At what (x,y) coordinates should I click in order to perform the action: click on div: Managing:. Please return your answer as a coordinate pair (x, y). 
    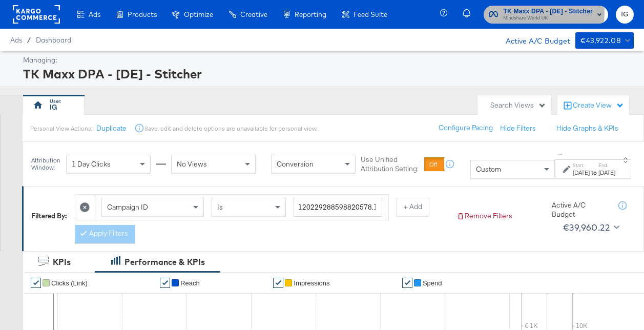
    Looking at the image, I should click on (327, 60).